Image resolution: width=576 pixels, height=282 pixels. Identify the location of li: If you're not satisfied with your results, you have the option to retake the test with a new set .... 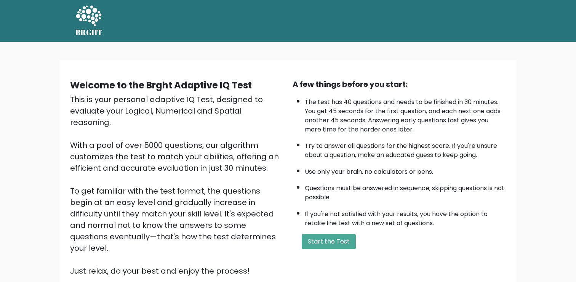
(405, 217).